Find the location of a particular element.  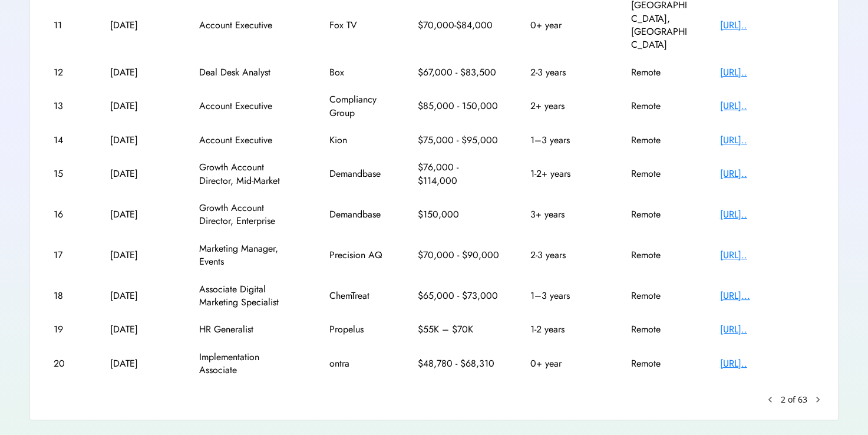

div: 1-2+ years is located at coordinates (566, 174).